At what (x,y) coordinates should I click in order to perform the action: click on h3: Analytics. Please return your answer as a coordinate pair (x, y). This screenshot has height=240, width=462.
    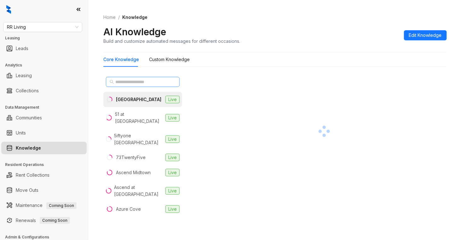
    Looking at the image, I should click on (46, 65).